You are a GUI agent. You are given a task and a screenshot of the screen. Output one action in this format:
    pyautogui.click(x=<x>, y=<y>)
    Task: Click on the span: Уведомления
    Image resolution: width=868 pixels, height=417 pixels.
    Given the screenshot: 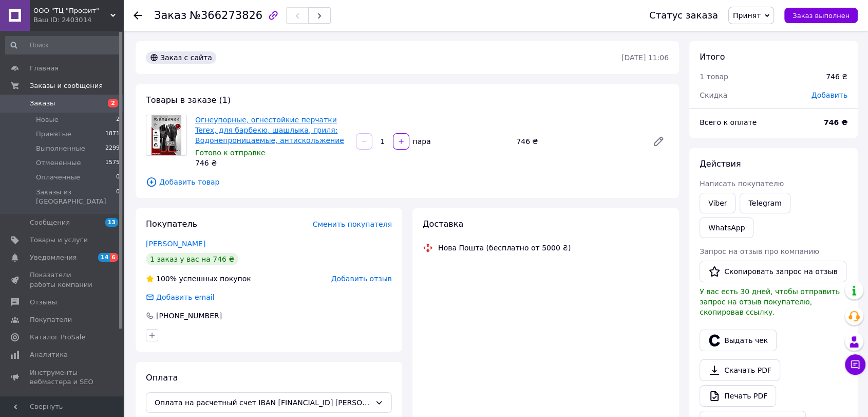 What is the action you would take?
    pyautogui.click(x=53, y=258)
    